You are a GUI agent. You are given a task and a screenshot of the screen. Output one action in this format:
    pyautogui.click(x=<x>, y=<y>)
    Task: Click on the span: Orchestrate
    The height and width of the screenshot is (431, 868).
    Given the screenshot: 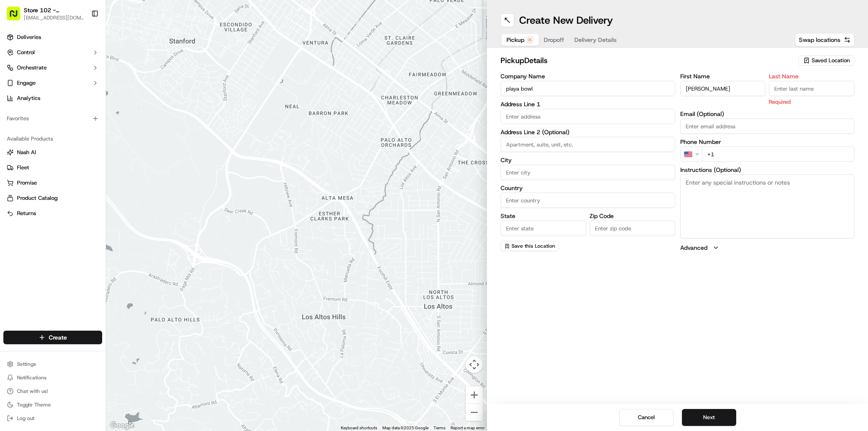 What is the action you would take?
    pyautogui.click(x=32, y=68)
    